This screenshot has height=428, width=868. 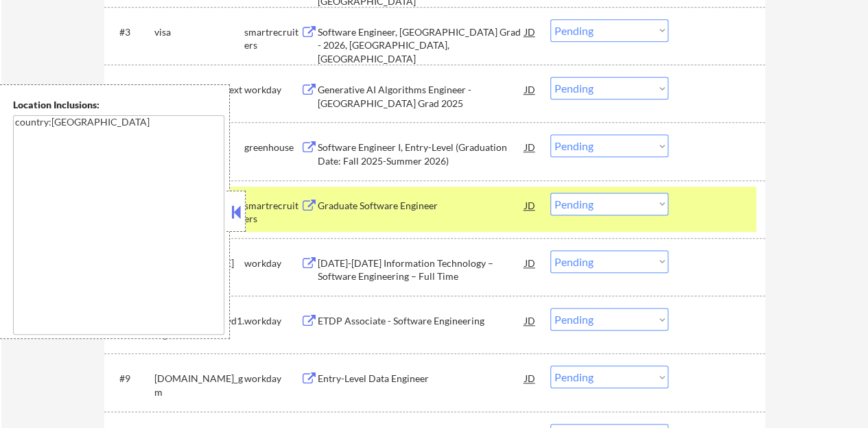 I want to click on div: #9, so click(x=131, y=379).